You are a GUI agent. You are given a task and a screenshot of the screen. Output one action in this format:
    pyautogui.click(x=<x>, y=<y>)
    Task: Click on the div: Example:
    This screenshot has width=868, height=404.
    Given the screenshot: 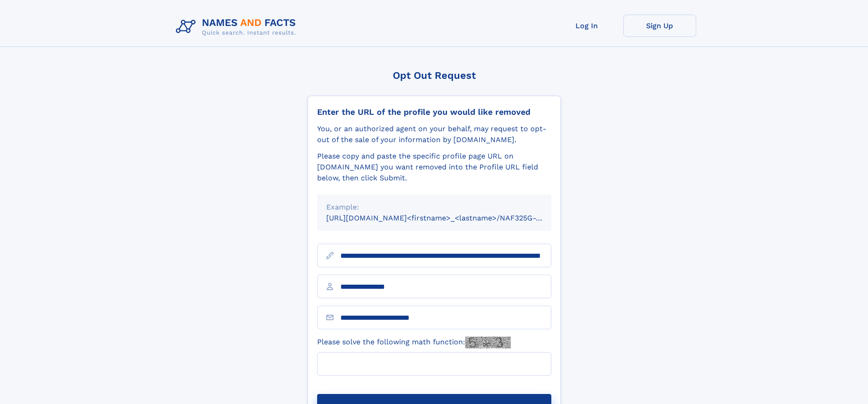 What is the action you would take?
    pyautogui.click(x=434, y=207)
    